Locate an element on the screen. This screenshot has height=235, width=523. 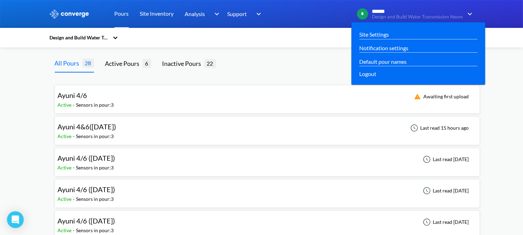
a: Site Settings is located at coordinates (374, 34).